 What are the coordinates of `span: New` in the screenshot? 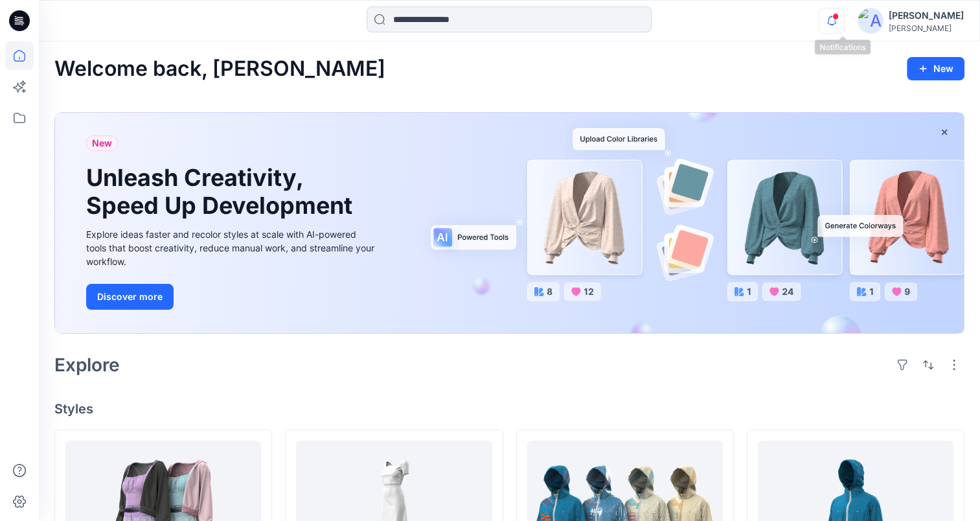 It's located at (102, 143).